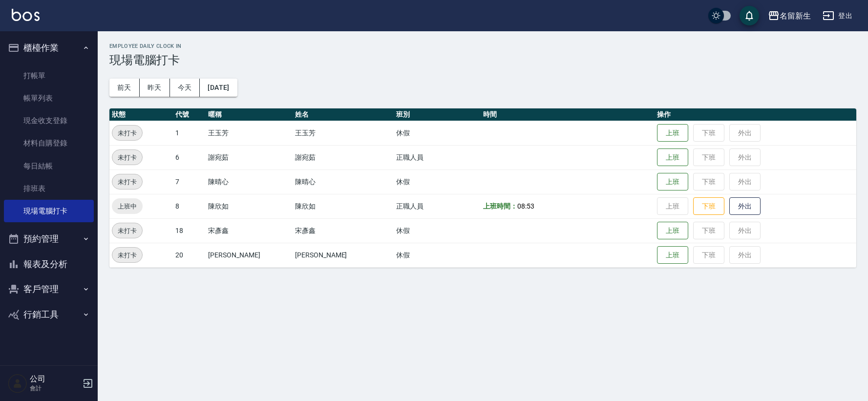 Image resolution: width=868 pixels, height=401 pixels. Describe the element at coordinates (49, 48) in the screenshot. I see `button: 櫃檯作業` at that location.